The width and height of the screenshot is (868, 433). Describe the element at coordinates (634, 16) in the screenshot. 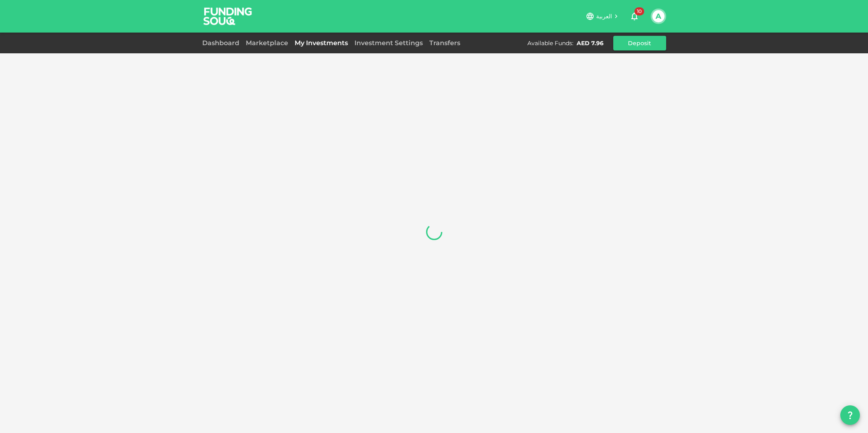

I see `button: 10` at that location.